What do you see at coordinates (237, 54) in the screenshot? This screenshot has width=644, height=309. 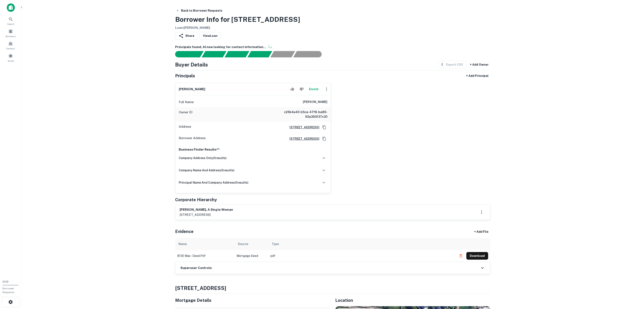 I see `div: Documents found, AI parsing details...` at bounding box center [237, 54].